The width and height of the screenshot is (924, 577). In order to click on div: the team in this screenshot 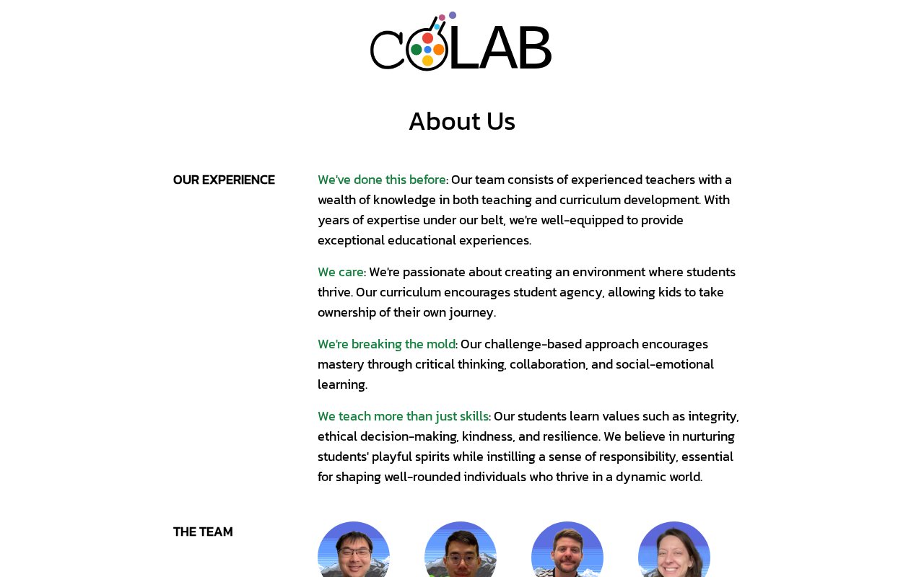, I will do `click(245, 531)`.